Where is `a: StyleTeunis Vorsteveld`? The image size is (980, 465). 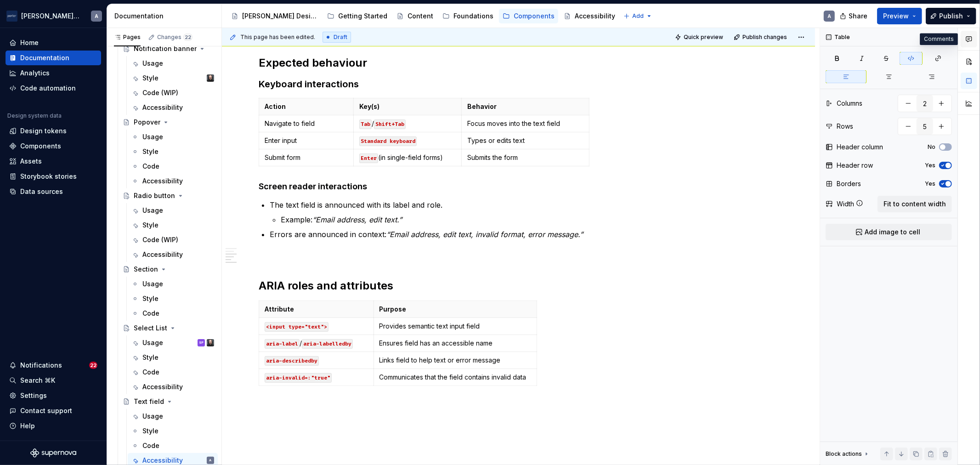 a: StyleTeunis Vorsteveld is located at coordinates (173, 78).